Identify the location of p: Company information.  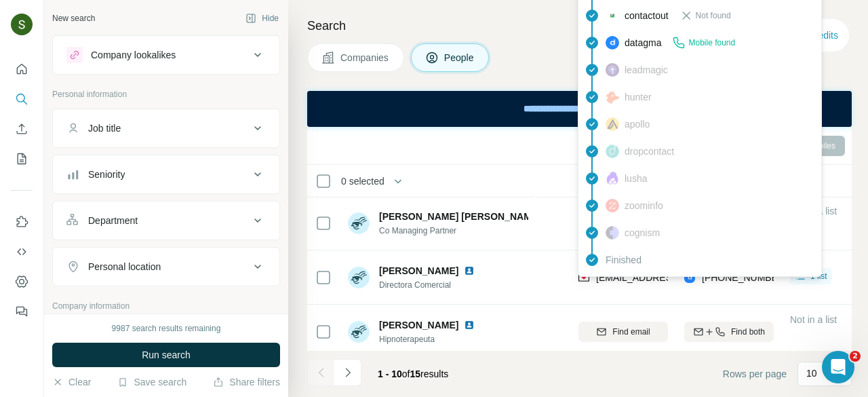
(166, 306).